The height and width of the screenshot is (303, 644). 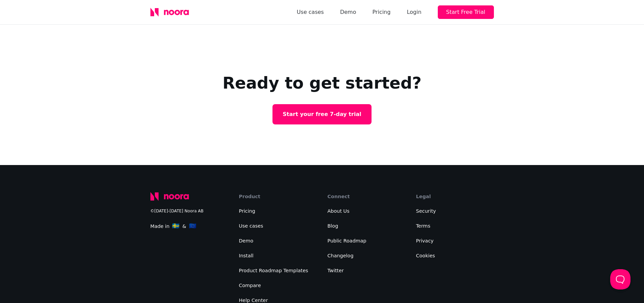 What do you see at coordinates (250, 285) in the screenshot?
I see `a: Compare` at bounding box center [250, 285].